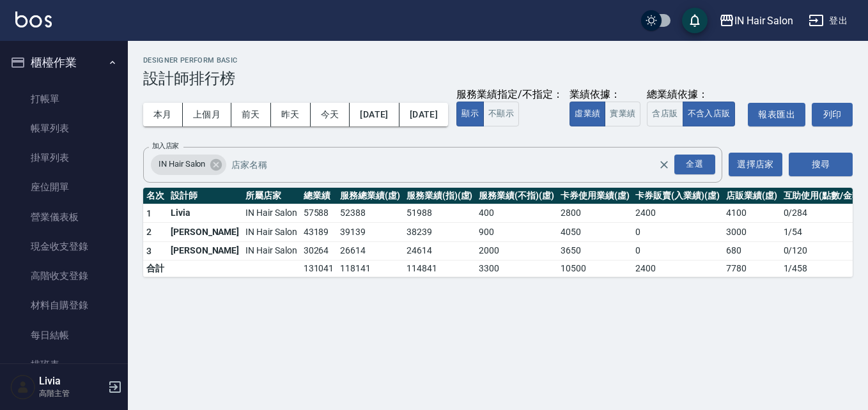  I want to click on a: 打帳單, so click(64, 99).